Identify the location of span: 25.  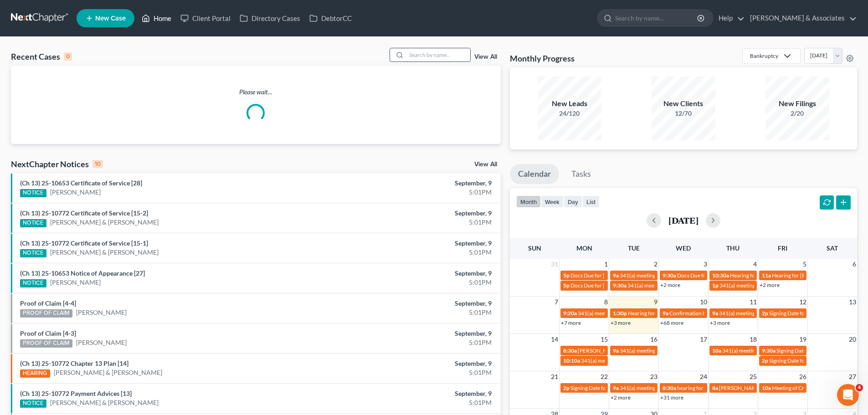
(753, 376).